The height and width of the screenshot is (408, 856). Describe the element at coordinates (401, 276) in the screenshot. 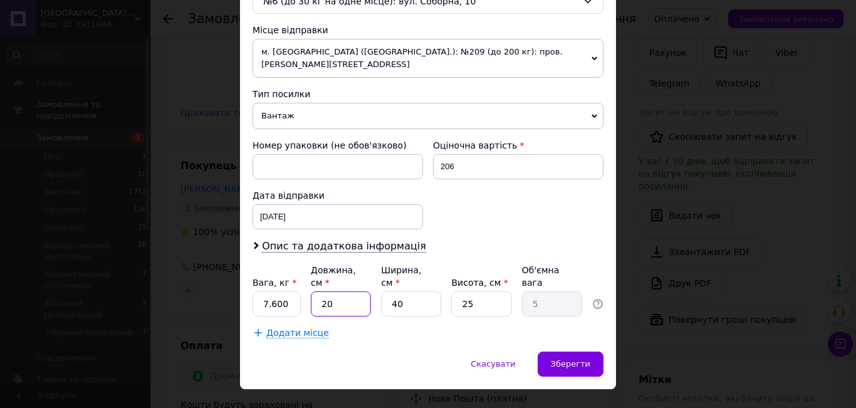

I see `label: Ширина, см` at that location.